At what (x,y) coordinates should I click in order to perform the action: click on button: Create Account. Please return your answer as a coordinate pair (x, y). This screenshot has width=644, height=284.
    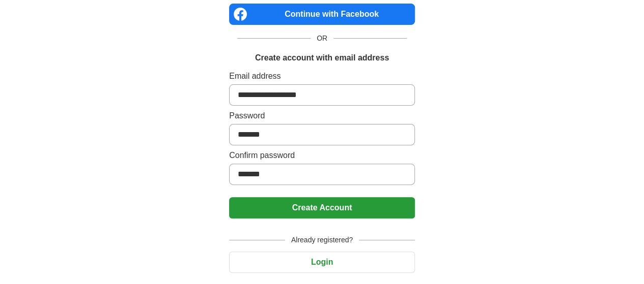
    Looking at the image, I should click on (321, 208).